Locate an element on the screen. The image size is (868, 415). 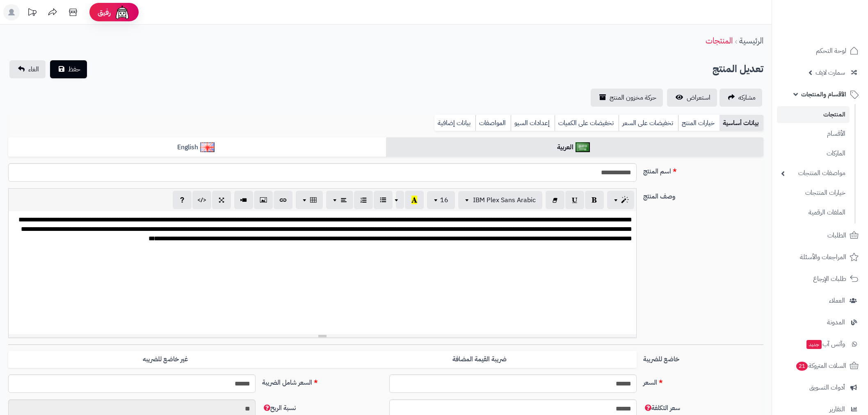
img: العربية is located at coordinates (582, 147).